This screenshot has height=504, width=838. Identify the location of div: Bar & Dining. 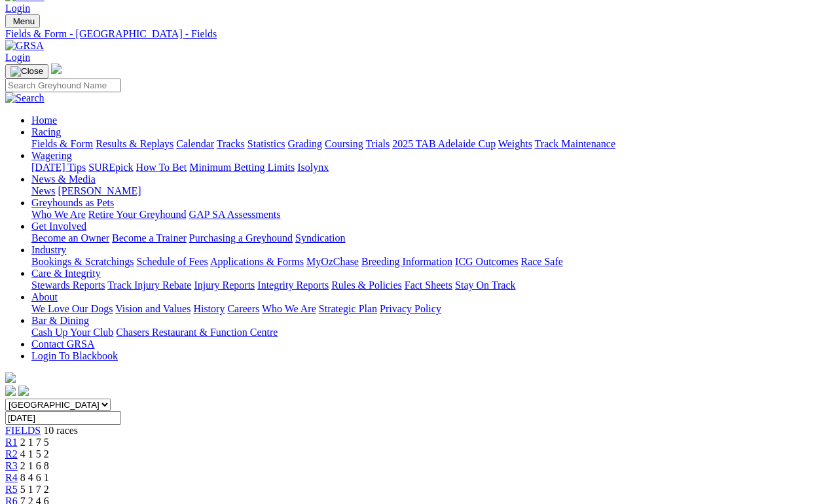
(432, 332).